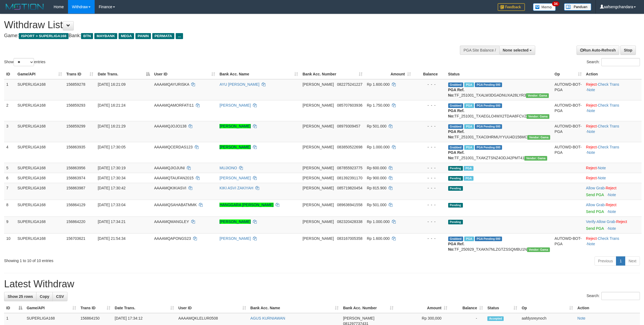  Describe the element at coordinates (9, 152) in the screenshot. I see `td: 4` at that location.